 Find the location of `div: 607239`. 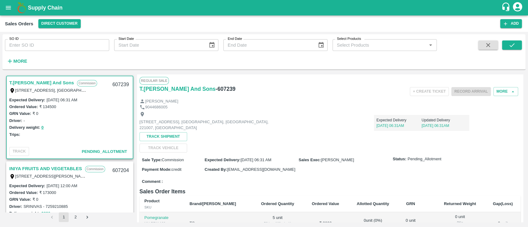

div: 607239 is located at coordinates (120, 85).